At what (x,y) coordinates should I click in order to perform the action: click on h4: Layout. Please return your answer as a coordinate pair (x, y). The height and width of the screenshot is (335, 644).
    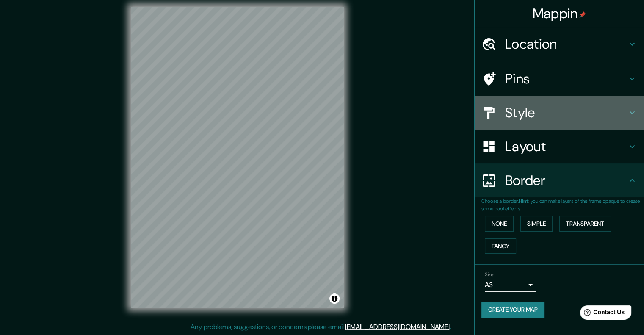
    Looking at the image, I should click on (566, 147).